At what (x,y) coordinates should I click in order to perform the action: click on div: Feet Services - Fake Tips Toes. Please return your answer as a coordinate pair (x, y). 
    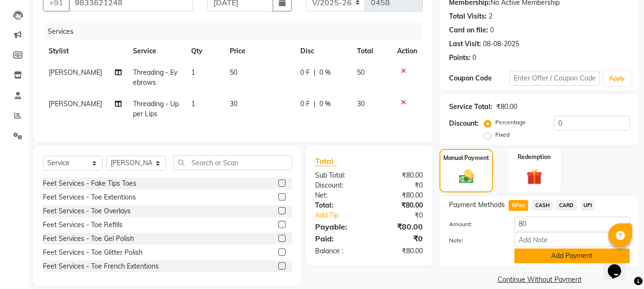
    Looking at the image, I should click on (90, 183).